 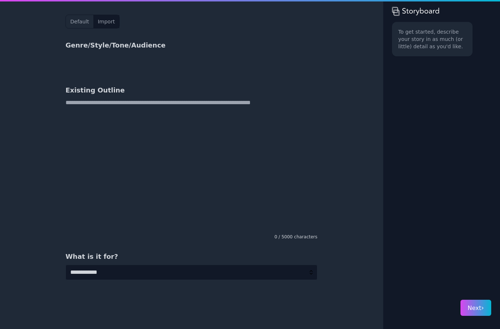 What do you see at coordinates (106, 22) in the screenshot?
I see `button: Import` at bounding box center [106, 22].